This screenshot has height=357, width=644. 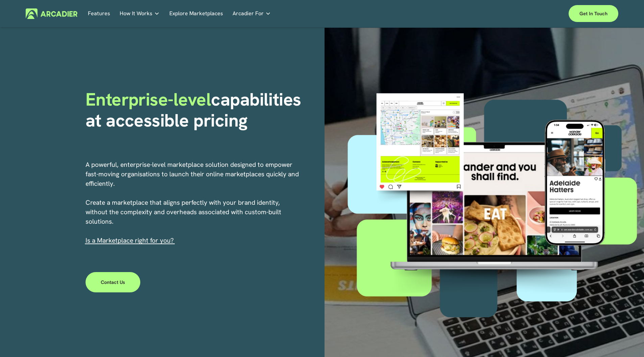 What do you see at coordinates (148, 99) in the screenshot?
I see `span: Enterprise-level` at bounding box center [148, 99].